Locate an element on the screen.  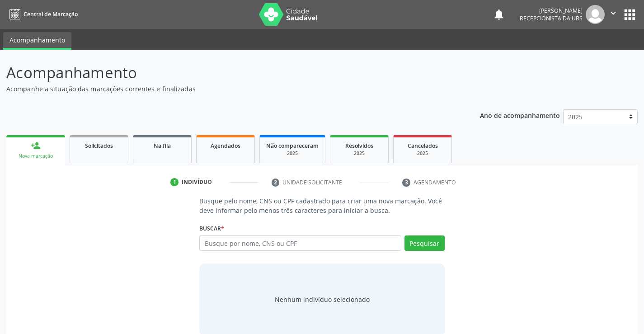
div: Indivíduo is located at coordinates (197, 182).